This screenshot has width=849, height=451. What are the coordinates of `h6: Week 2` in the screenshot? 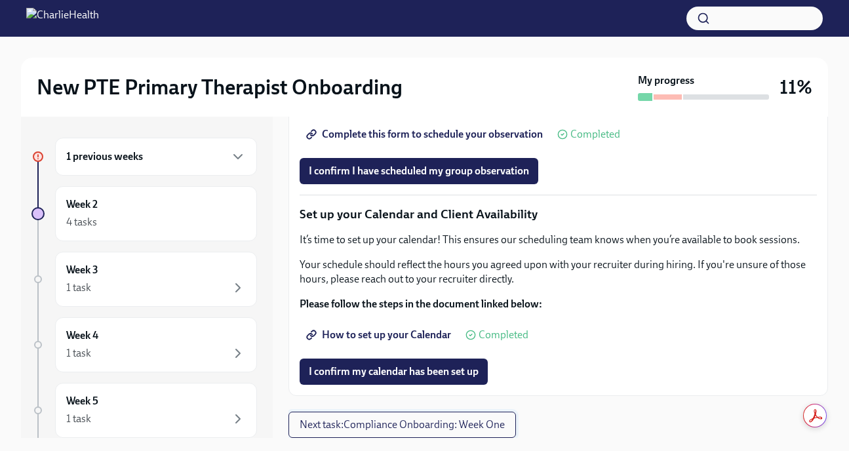 It's located at (82, 205).